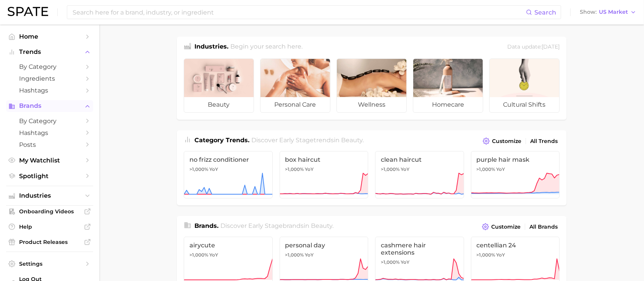  Describe the element at coordinates (50, 160) in the screenshot. I see `a: My Watchlist` at that location.